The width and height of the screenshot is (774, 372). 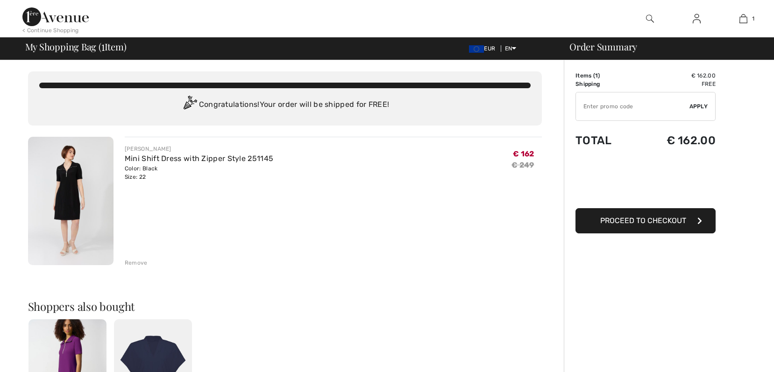 What do you see at coordinates (605, 76) in the screenshot?
I see `td: Items ( )` at bounding box center [605, 76].